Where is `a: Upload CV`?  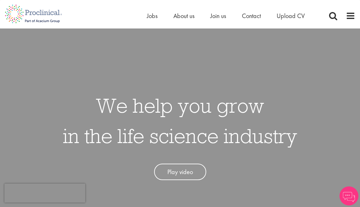 a: Upload CV is located at coordinates (291, 16).